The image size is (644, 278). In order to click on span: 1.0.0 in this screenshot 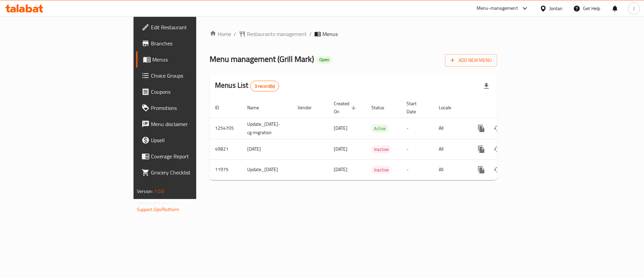, I will do `click(159, 191)`.